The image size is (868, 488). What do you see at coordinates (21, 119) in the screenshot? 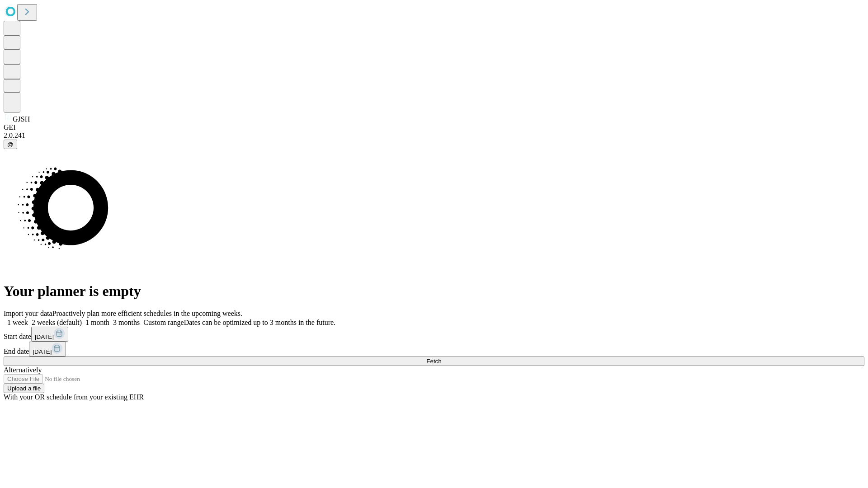
I see `span: GJSH` at bounding box center [21, 119].